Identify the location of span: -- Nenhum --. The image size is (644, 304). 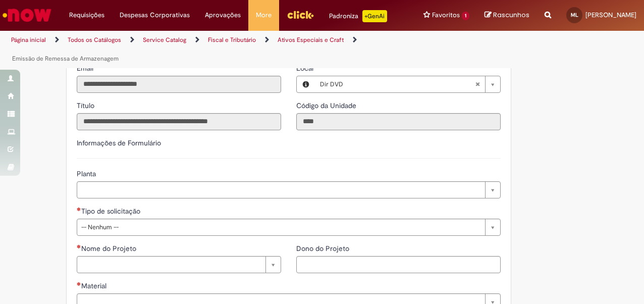
(280, 227).